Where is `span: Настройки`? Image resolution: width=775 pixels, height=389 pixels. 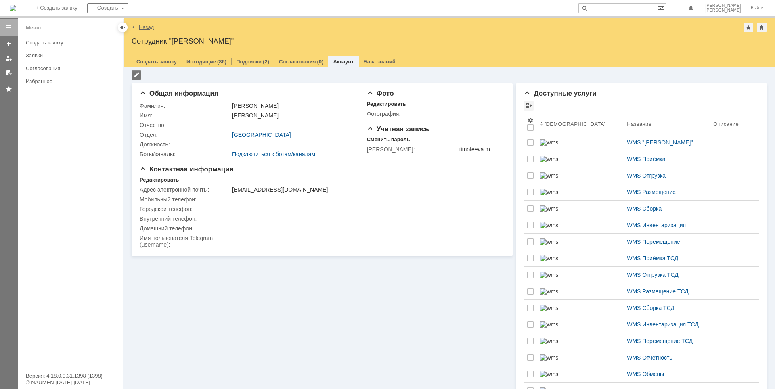 span: Настройки is located at coordinates (530, 120).